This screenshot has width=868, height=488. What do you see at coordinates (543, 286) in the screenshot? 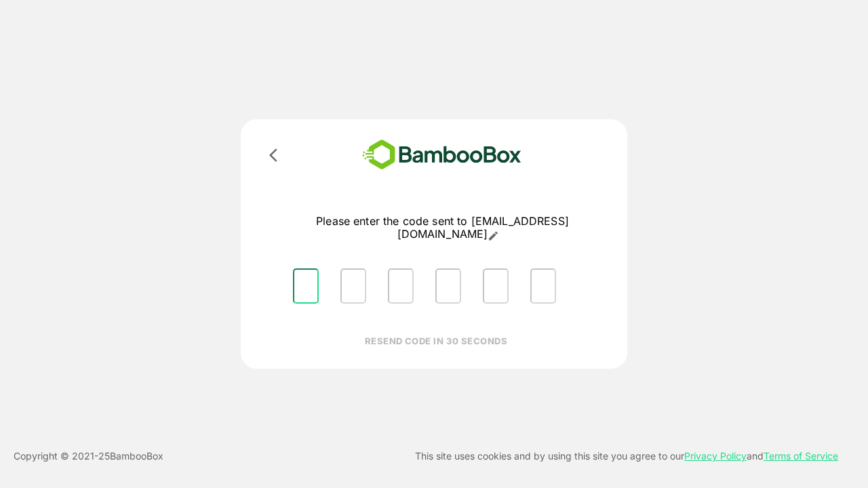
I see `input: Please enter OTP character 6` at bounding box center [543, 286].